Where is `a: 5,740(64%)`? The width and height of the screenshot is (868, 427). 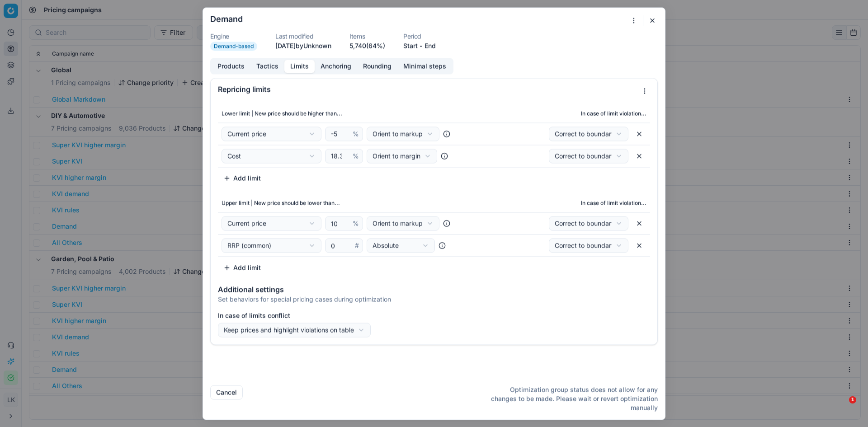 a: 5,740(64%) is located at coordinates (367, 46).